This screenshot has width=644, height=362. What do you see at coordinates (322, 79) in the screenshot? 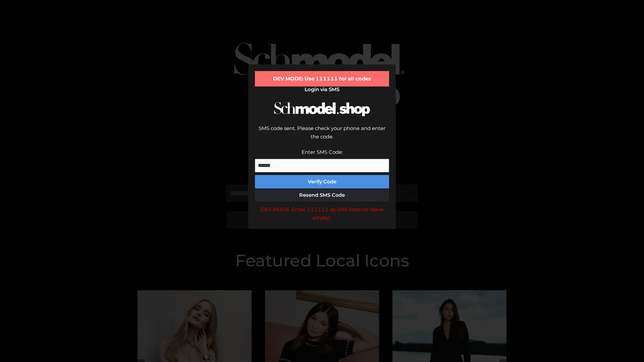
I see `div: DEV MODE: Use 111111 for all codes` at bounding box center [322, 79].